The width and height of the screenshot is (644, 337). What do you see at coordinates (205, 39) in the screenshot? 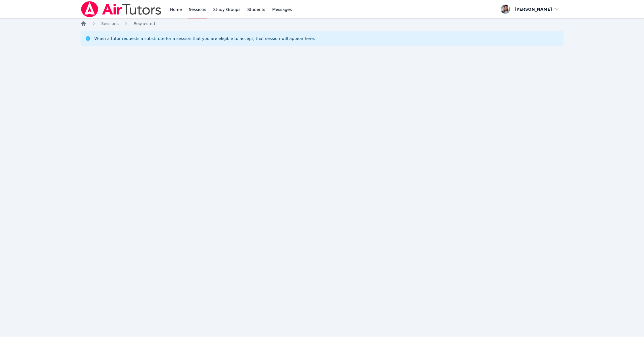
I see `div: When a tutor requests a substitute for a session that you are eligible to accept, that session wi...` at bounding box center [205, 39].